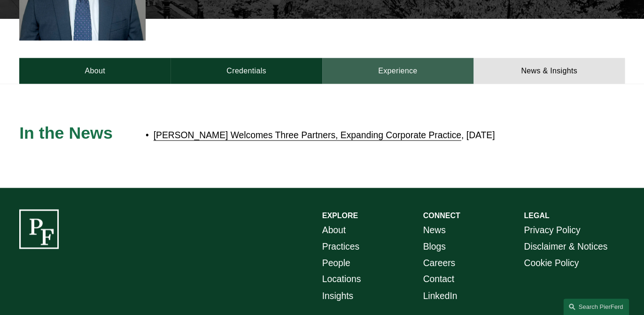 This screenshot has height=315, width=644. I want to click on a: Blogs, so click(434, 247).